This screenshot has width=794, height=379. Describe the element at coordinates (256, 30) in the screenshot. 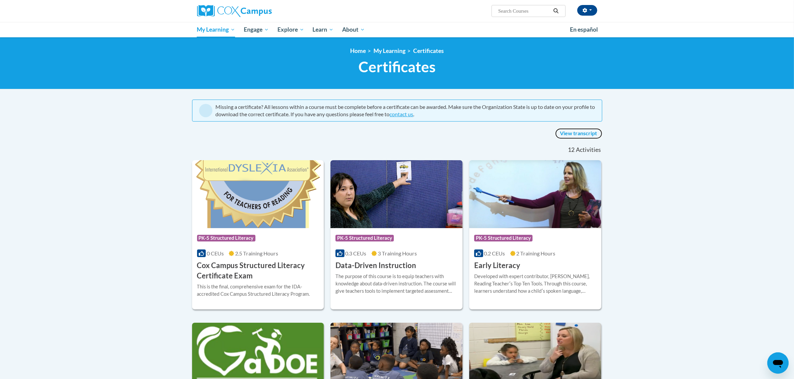

I see `a: Engage` at that location.